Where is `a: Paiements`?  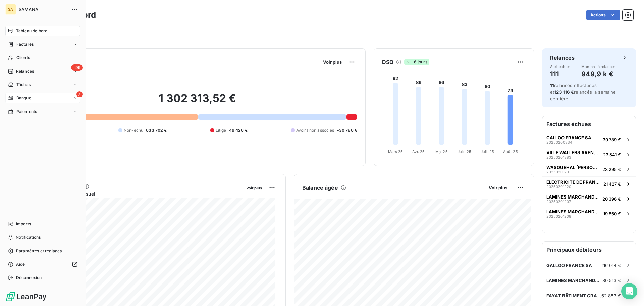 a: Paiements is located at coordinates (42, 112).